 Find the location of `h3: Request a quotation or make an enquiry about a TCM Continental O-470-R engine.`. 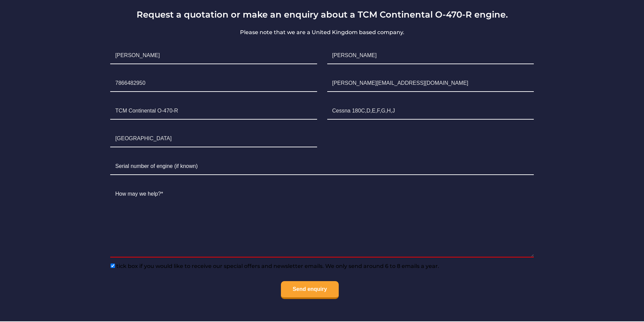

h3: Request a quotation or make an enquiry about a TCM Continental O-470-R engine. is located at coordinates (322, 14).